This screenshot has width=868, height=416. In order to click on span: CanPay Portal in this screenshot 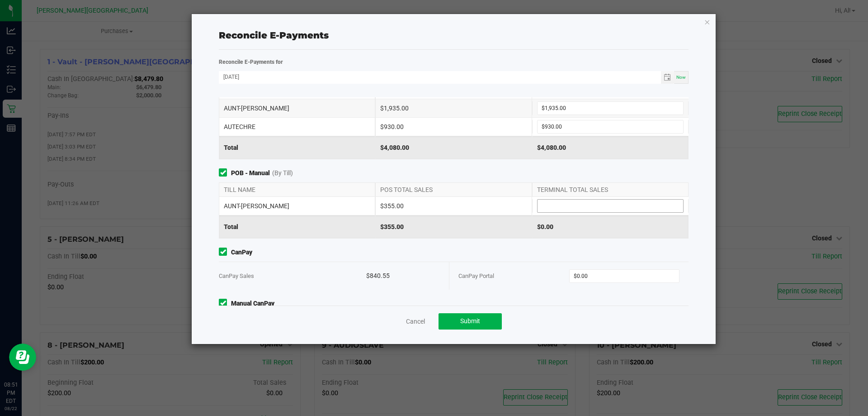, I will do `click(476, 276)`.